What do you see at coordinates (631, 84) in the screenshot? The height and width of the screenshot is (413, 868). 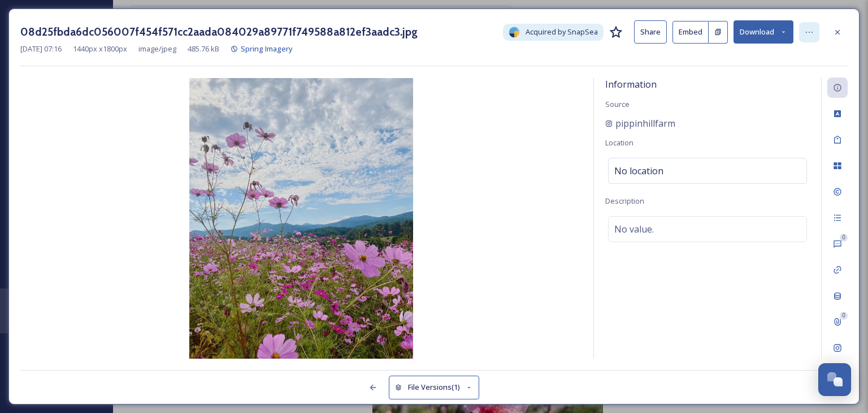 I see `span: Information` at bounding box center [631, 84].